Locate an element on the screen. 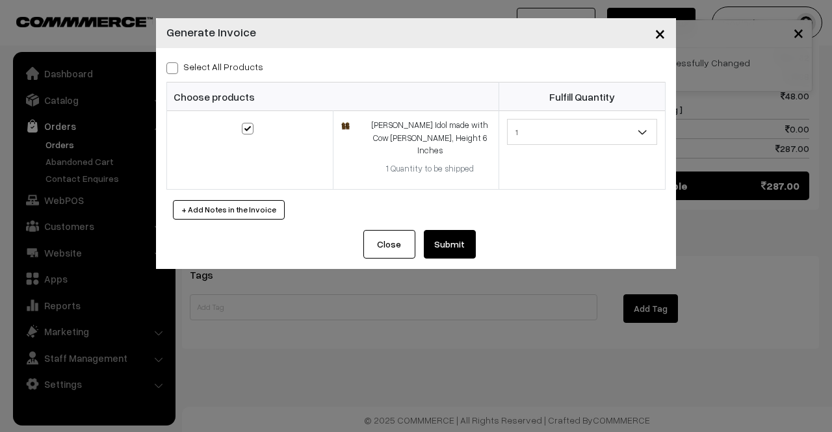 The image size is (832, 432). h4: Generate Invoice is located at coordinates (211, 32).